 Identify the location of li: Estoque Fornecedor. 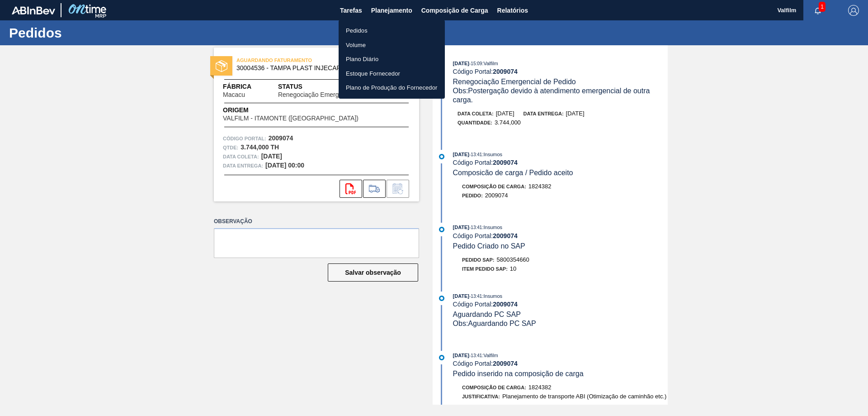
(392, 74).